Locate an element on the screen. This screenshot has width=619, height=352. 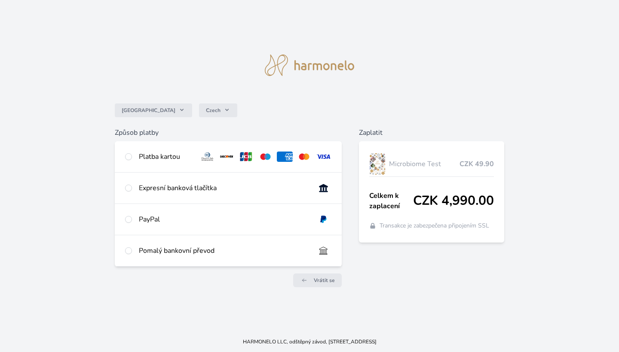
span: CZK 4,990.00 is located at coordinates (453, 201).